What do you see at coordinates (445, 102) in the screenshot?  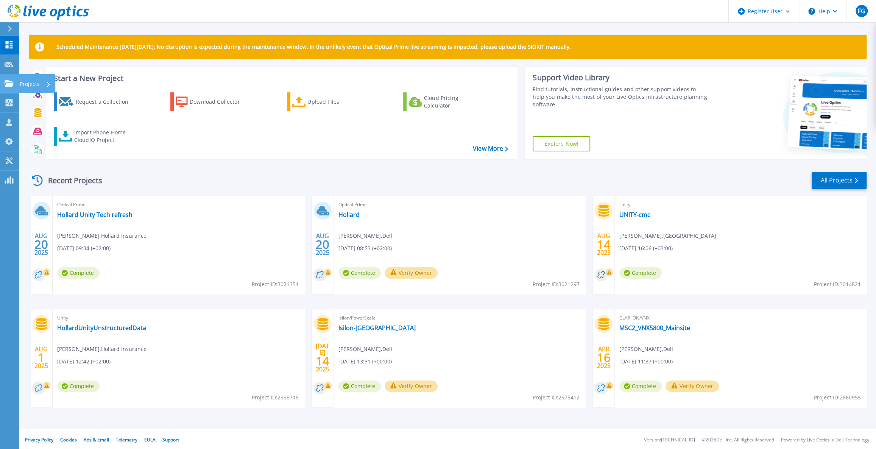 I see `a: Cloud Pricing Calculator` at bounding box center [445, 102].